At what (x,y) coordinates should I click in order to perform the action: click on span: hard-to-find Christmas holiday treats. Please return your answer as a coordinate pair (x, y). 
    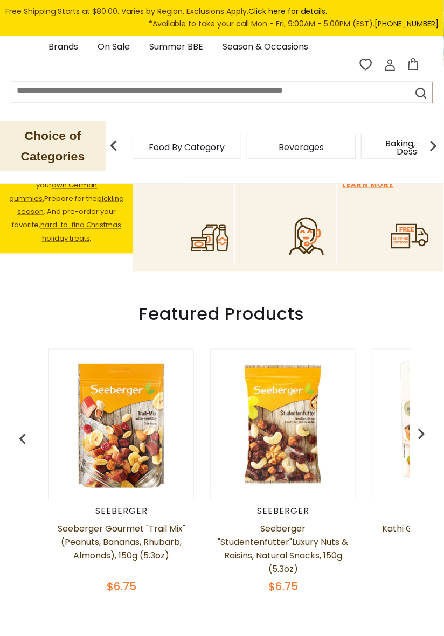
    Looking at the image, I should click on (81, 232).